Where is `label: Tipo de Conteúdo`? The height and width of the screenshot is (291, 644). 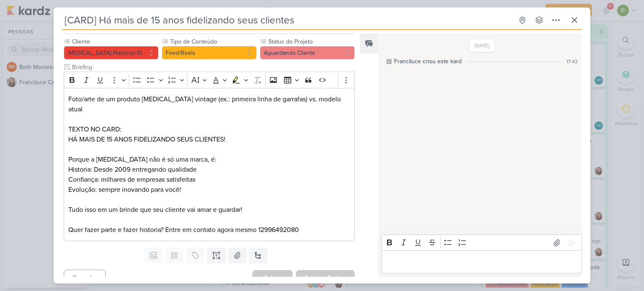 label: Tipo de Conteúdo is located at coordinates (213, 42).